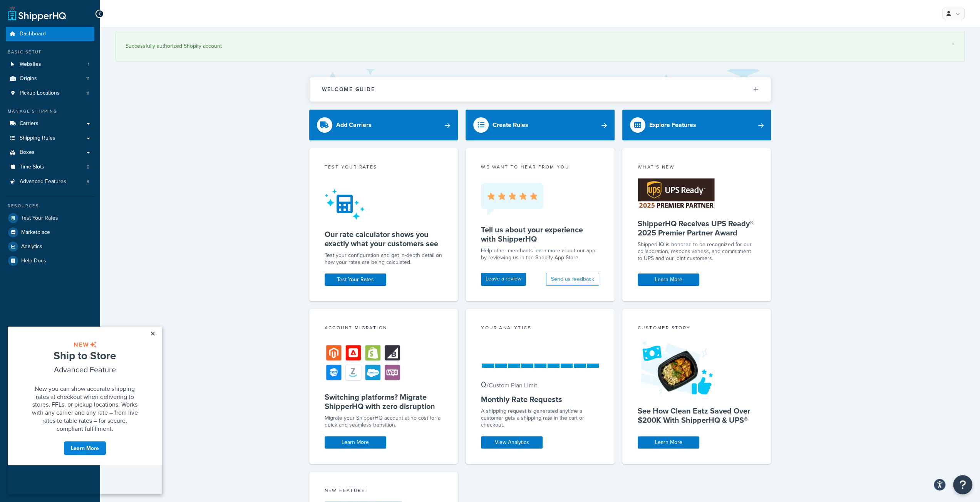 The width and height of the screenshot is (980, 502). What do you see at coordinates (50, 260) in the screenshot?
I see `li: Help Docs` at bounding box center [50, 260].